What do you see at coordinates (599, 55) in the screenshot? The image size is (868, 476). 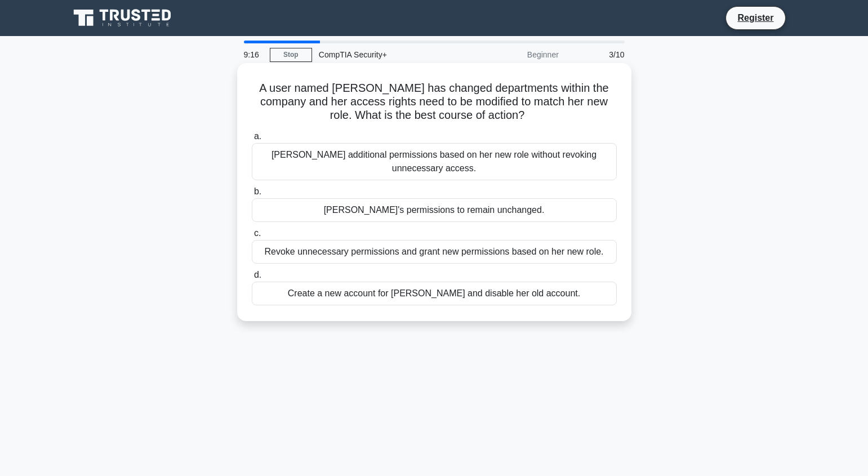 I see `div: 3/10` at bounding box center [599, 55].